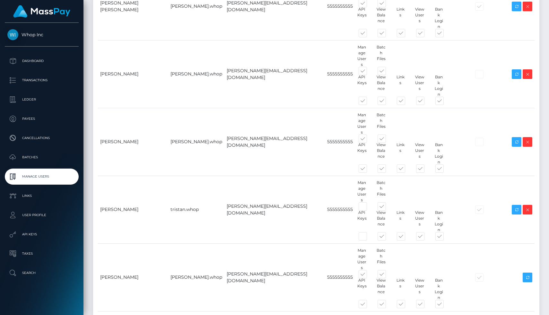  I want to click on a: User Profile, so click(42, 215).